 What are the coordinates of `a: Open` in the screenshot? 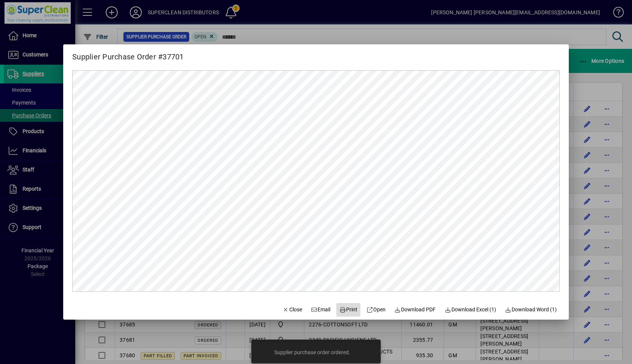 It's located at (376, 310).